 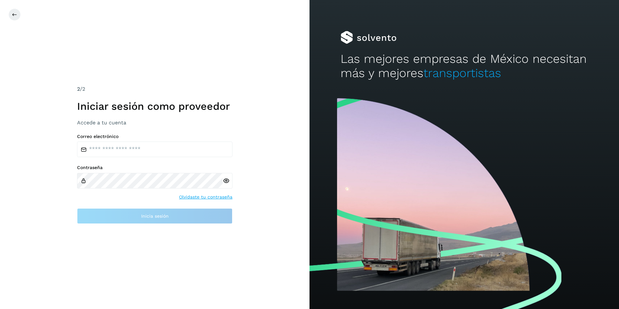 I want to click on label: Correo electrónico, so click(x=155, y=136).